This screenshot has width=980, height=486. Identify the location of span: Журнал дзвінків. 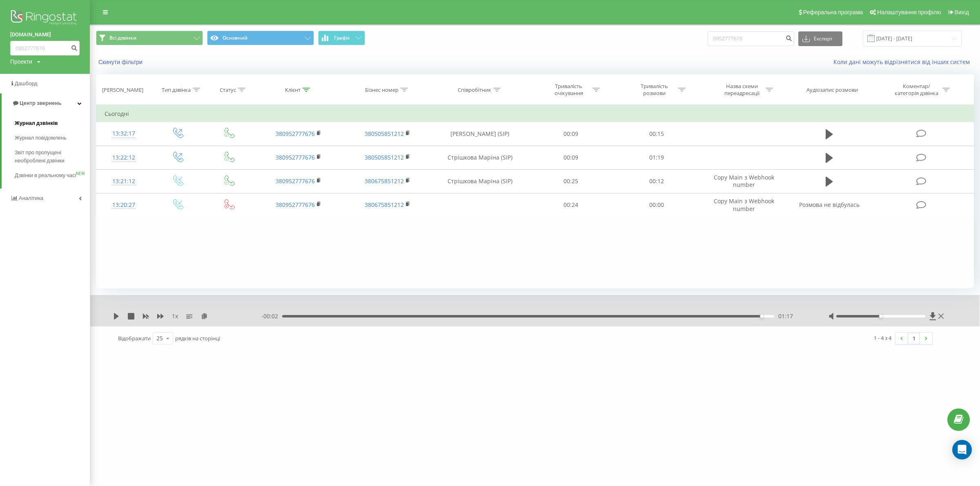
(36, 123).